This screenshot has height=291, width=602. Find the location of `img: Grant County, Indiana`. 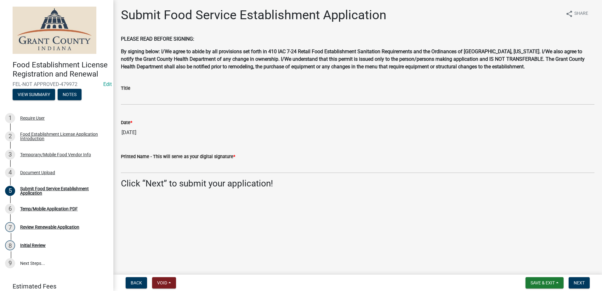

img: Grant County, Indiana is located at coordinates (54, 30).